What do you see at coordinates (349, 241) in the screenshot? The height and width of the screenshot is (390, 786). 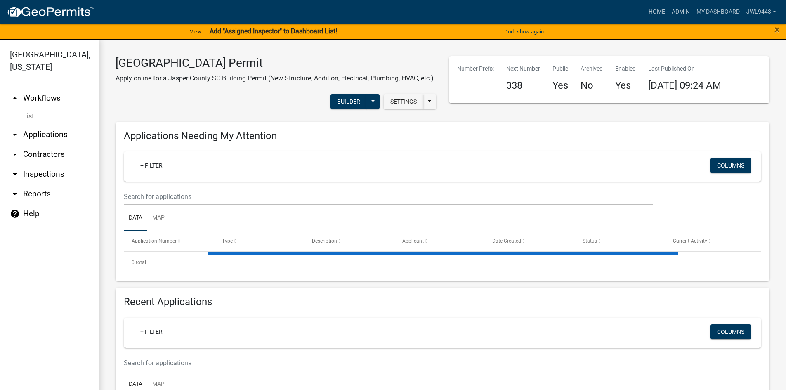 I see `datatable-header-cell: Description` at bounding box center [349, 241].